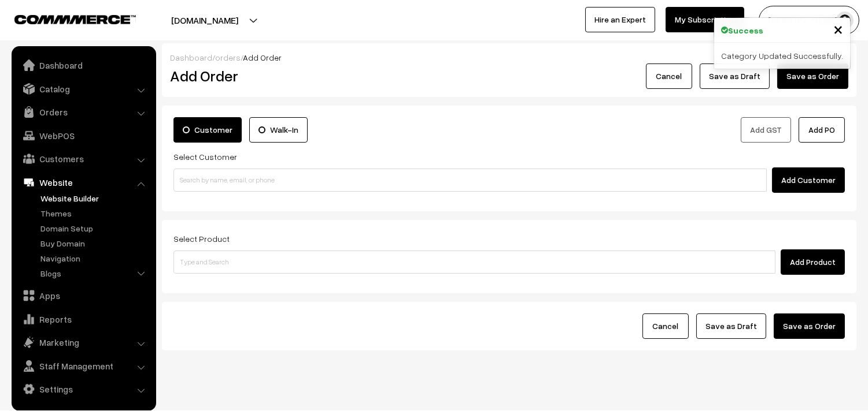 The width and height of the screenshot is (868, 411). What do you see at coordinates (65, 19) in the screenshot?
I see `a: COMMMERCE` at bounding box center [65, 19].